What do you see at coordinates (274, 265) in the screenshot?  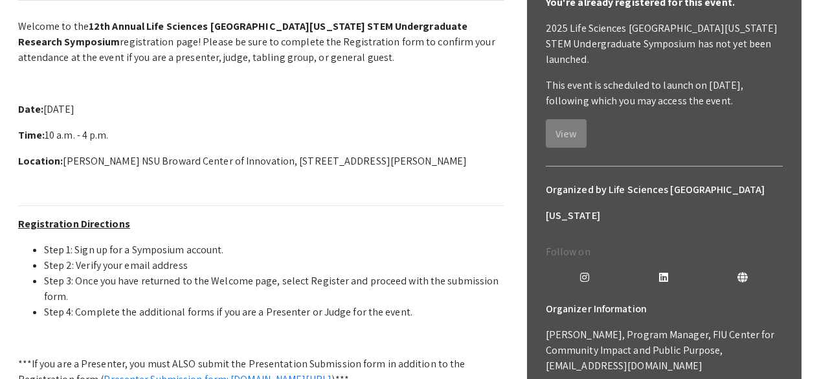 I see `li: Step 2: Verify your email address` at bounding box center [274, 265].